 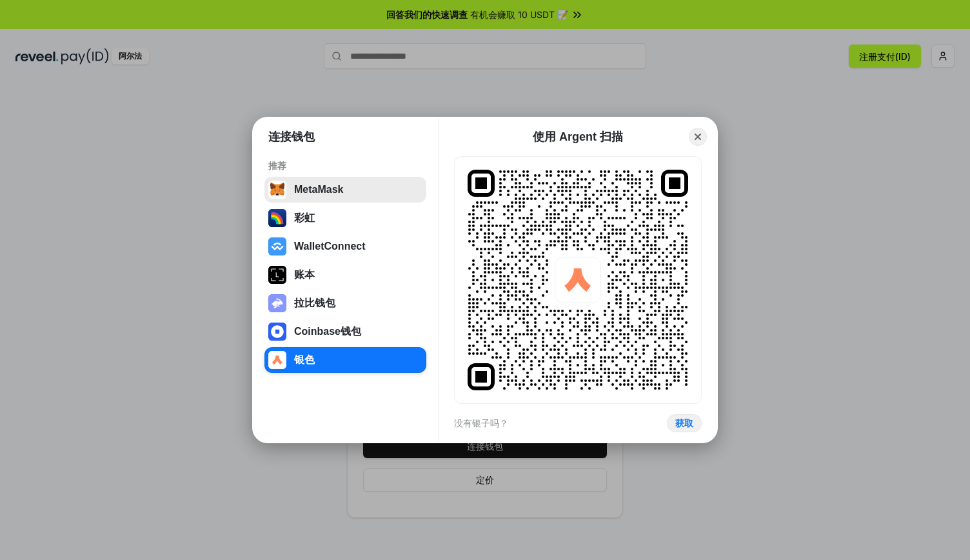 I want to click on font: 没有银子吗？, so click(x=481, y=423).